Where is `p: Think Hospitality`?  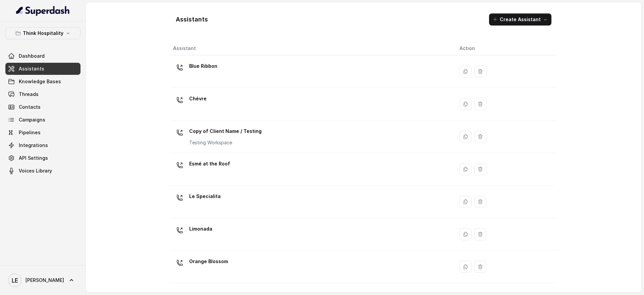
p: Think Hospitality is located at coordinates (43, 33).